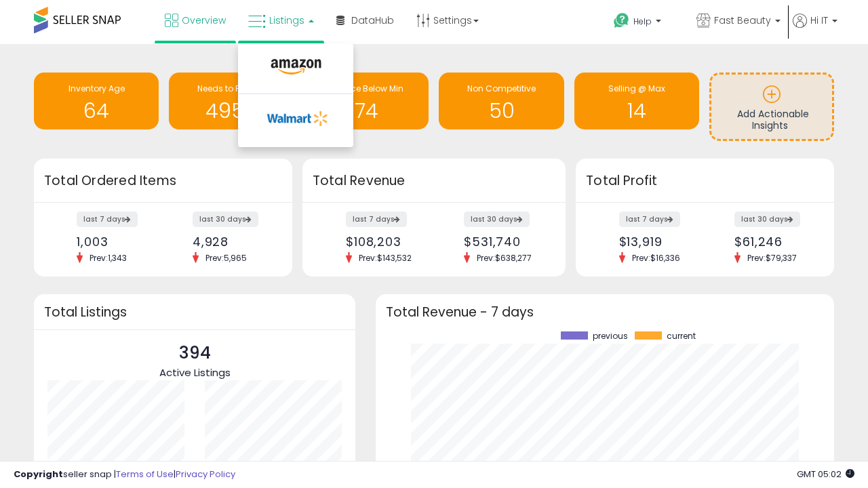 This screenshot has width=868, height=488. Describe the element at coordinates (637, 101) in the screenshot. I see `a: Selling @ Max 14` at that location.